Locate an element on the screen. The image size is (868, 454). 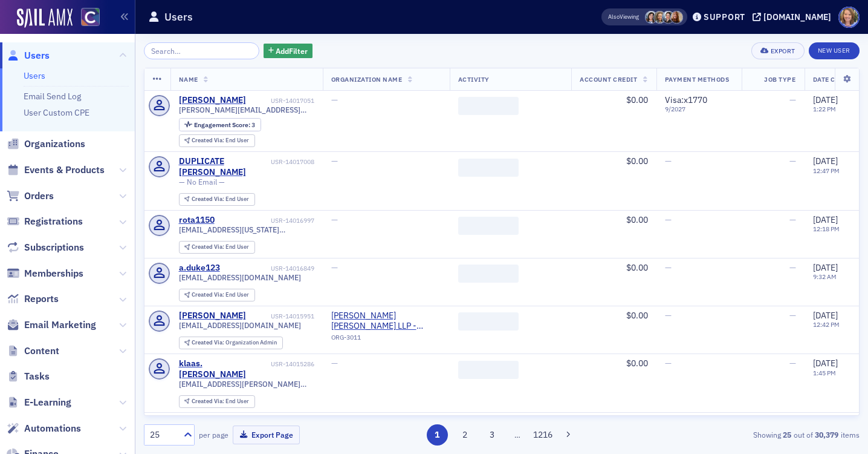
a: rota1150 is located at coordinates (196, 221).